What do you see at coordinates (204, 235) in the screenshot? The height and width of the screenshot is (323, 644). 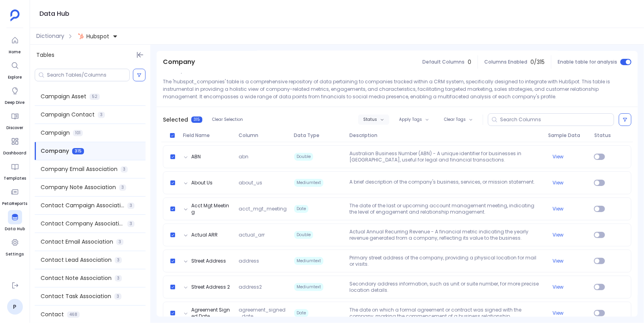 I see `button: Actual ARR` at bounding box center [204, 235].